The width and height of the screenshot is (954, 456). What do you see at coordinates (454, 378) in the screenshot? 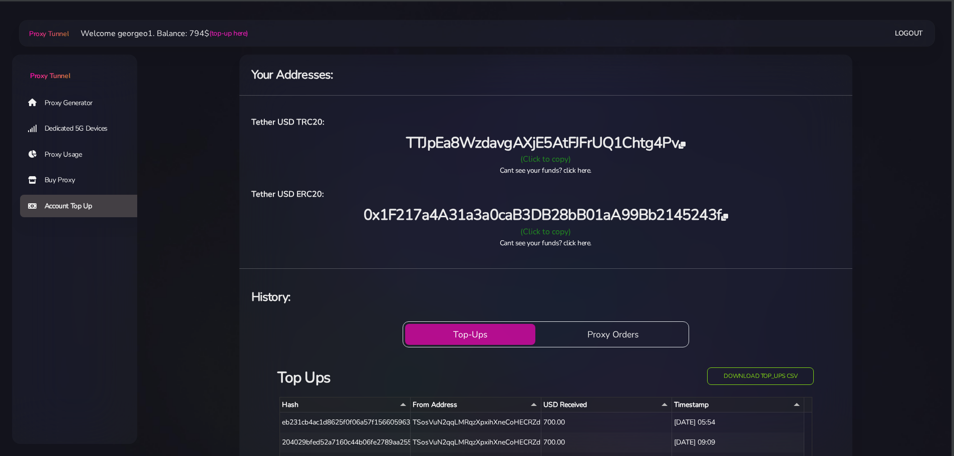
I see `h3: Top Ups` at bounding box center [454, 378].